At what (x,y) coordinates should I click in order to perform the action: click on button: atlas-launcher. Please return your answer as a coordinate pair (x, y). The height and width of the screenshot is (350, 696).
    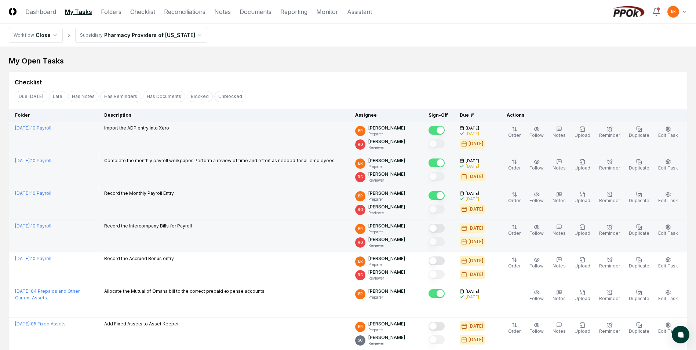
    Looking at the image, I should click on (680, 334).